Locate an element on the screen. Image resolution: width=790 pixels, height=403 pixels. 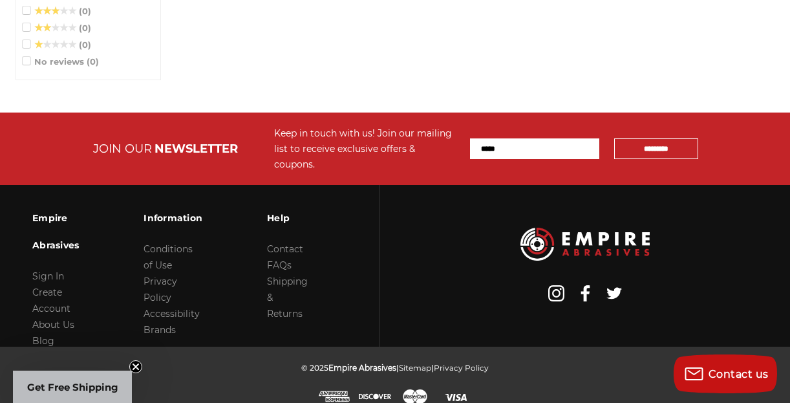
a: Sitemap is located at coordinates (415, 367).